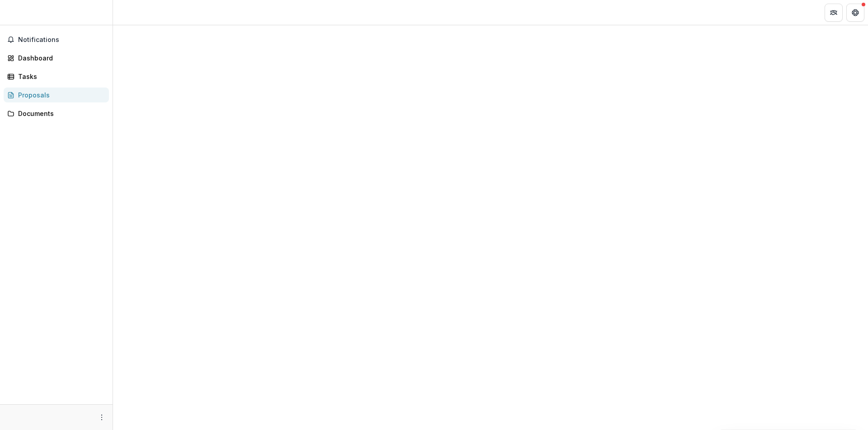 The height and width of the screenshot is (430, 868). I want to click on a: Tasks, so click(56, 76).